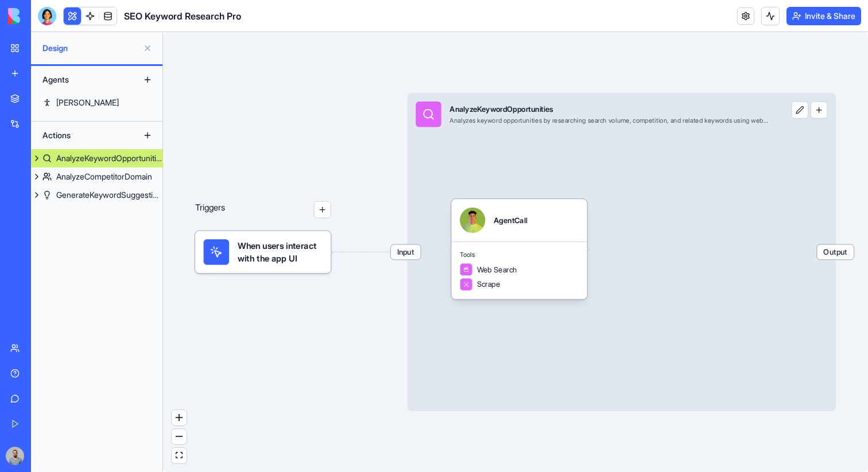 The height and width of the screenshot is (472, 868). I want to click on a: GenerateKeywordSuggestions, so click(97, 195).